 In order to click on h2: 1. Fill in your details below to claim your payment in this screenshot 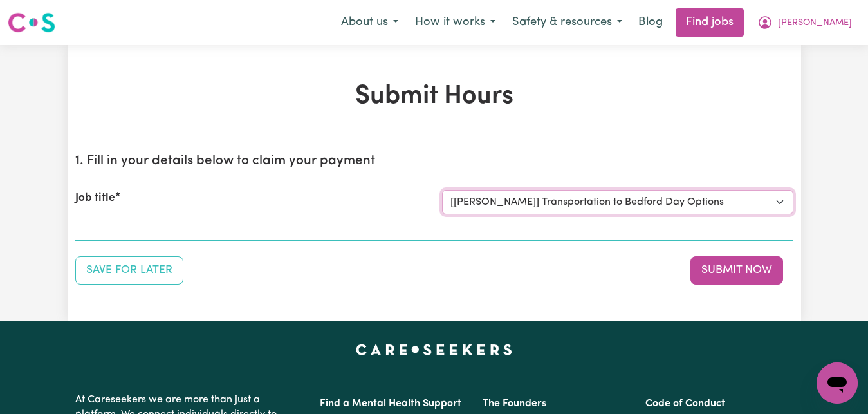, I will do `click(435, 161)`.